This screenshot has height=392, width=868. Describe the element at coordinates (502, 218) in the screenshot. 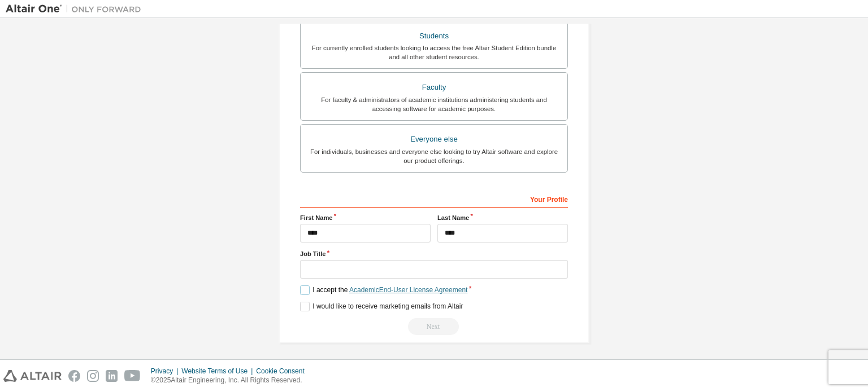

I see `label: Last Name` at that location.